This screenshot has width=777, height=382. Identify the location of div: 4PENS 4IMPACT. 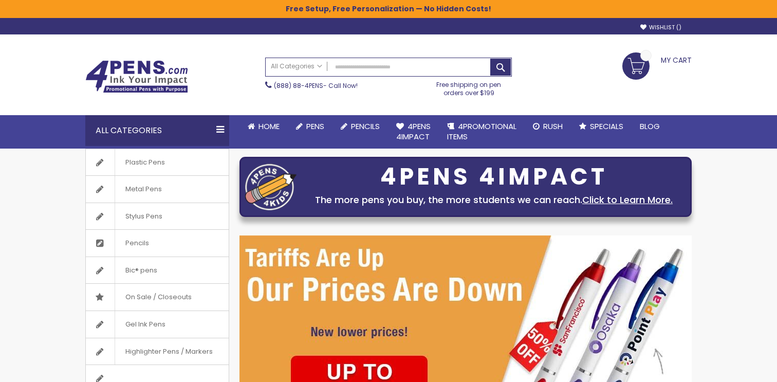
(494, 177).